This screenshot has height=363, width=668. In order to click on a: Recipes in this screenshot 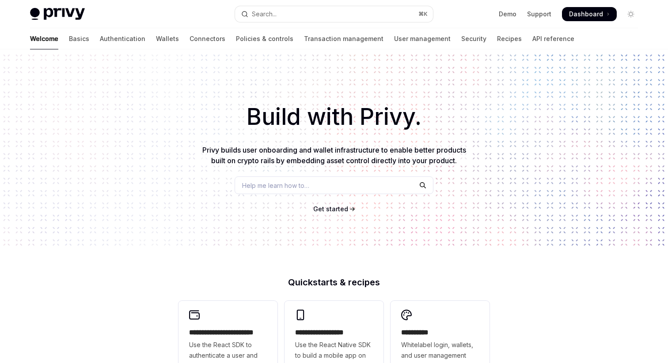, I will do `click(509, 39)`.